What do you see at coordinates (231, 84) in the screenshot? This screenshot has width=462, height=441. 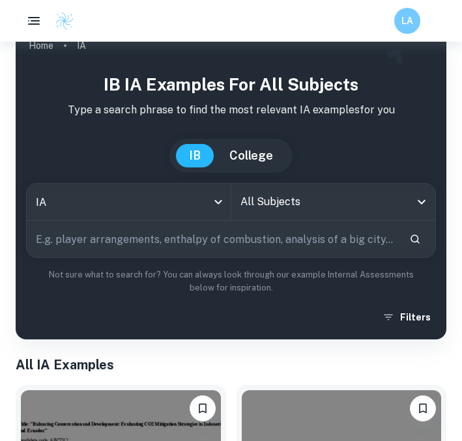 I see `h1: IB IA examples for all subjects` at bounding box center [231, 84].